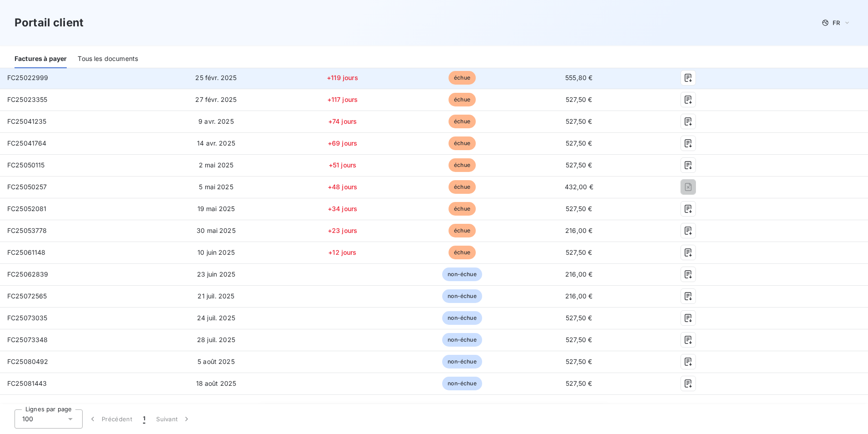 The width and height of the screenshot is (868, 434). What do you see at coordinates (343, 230) in the screenshot?
I see `span: +23 jours` at bounding box center [343, 230].